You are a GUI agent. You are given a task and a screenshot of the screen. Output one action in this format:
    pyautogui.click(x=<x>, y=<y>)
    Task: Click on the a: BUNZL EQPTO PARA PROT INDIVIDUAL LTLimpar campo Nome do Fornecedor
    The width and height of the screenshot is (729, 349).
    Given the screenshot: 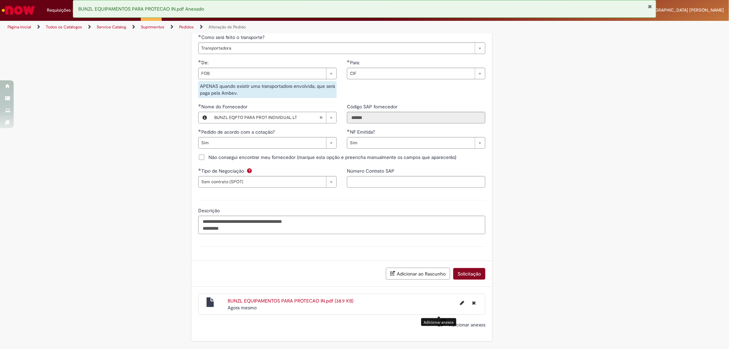 What is the action you would take?
    pyautogui.click(x=273, y=118)
    